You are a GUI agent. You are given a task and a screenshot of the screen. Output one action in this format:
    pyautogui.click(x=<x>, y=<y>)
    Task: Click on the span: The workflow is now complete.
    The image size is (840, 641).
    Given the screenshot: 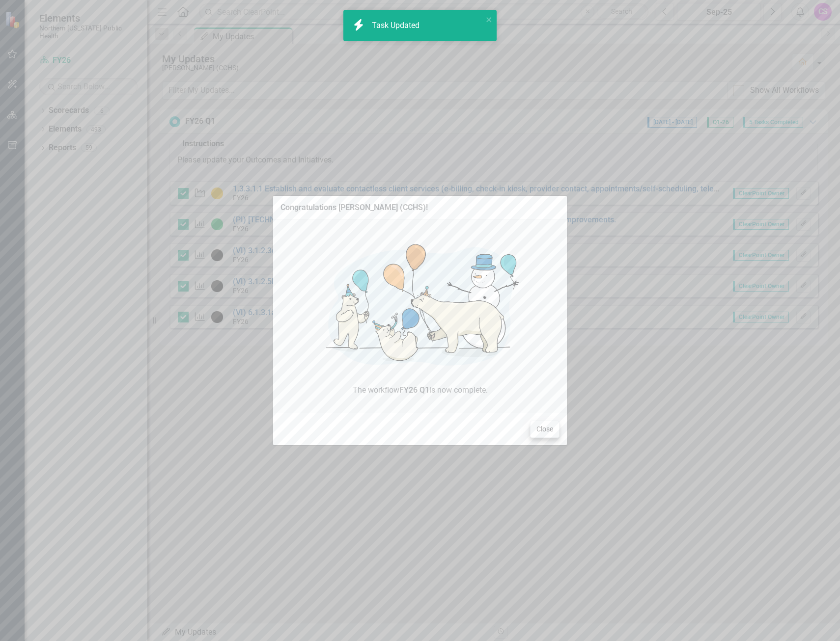 What is the action you would take?
    pyautogui.click(x=420, y=391)
    